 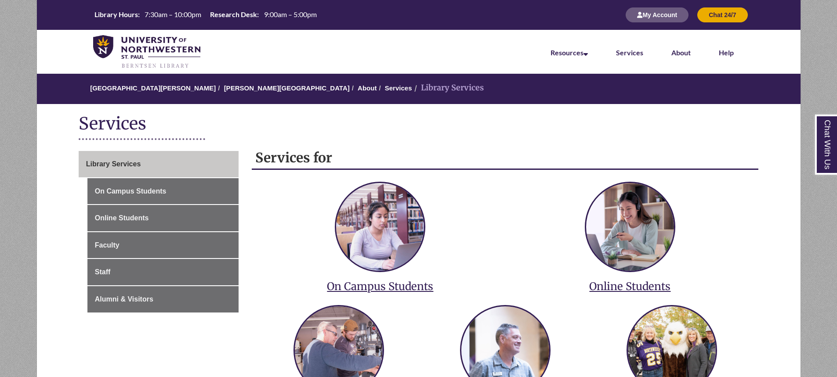 I want to click on a: Staff, so click(x=163, y=272).